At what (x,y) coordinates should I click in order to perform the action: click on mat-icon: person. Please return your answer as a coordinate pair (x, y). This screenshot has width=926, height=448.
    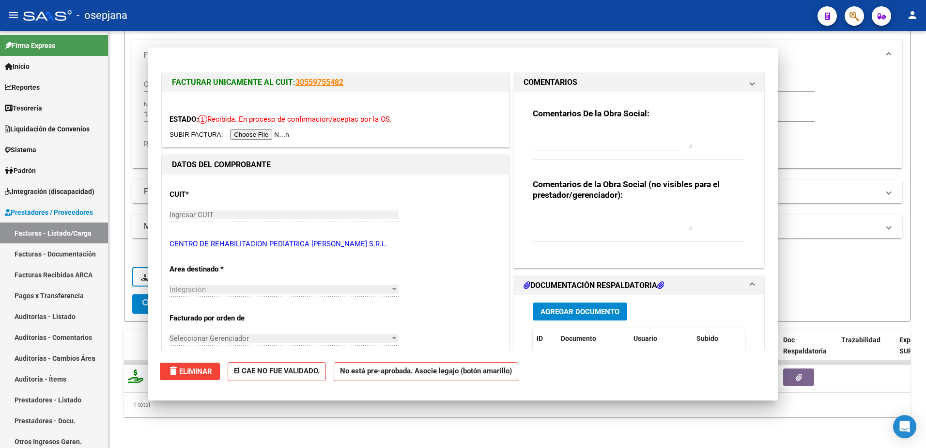
    Looking at the image, I should click on (913, 15).